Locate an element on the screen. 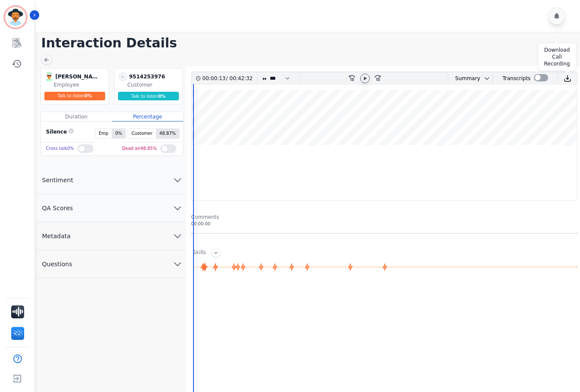 The image size is (580, 392). span: Sentiment is located at coordinates (58, 180).